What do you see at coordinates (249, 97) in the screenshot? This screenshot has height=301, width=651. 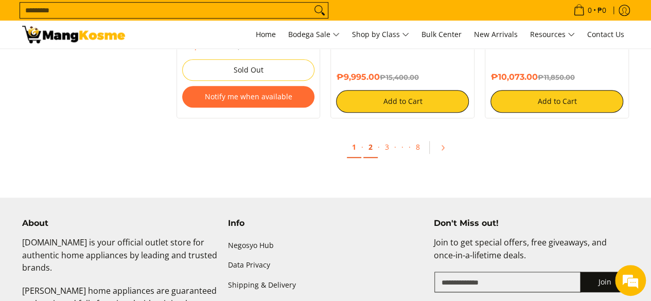 I see `button: Notify me when available` at bounding box center [249, 97].